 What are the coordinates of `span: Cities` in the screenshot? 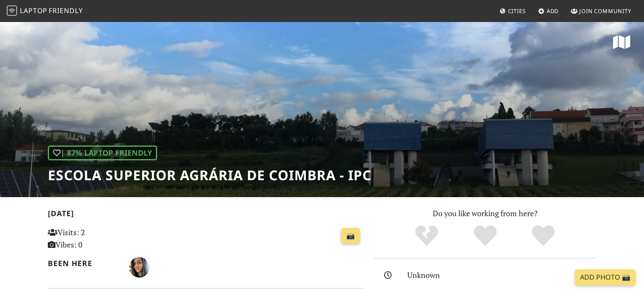 It's located at (517, 11).